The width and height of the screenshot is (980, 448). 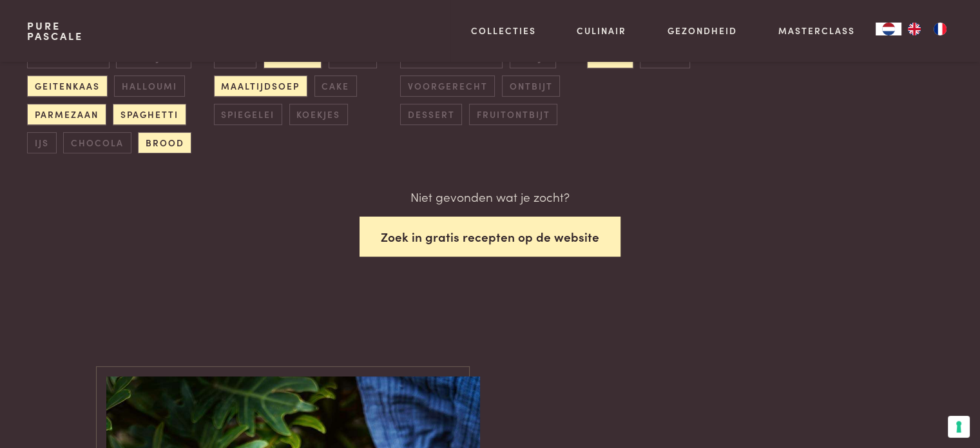 I want to click on button: Zoek in gratis recepten op de website, so click(x=490, y=237).